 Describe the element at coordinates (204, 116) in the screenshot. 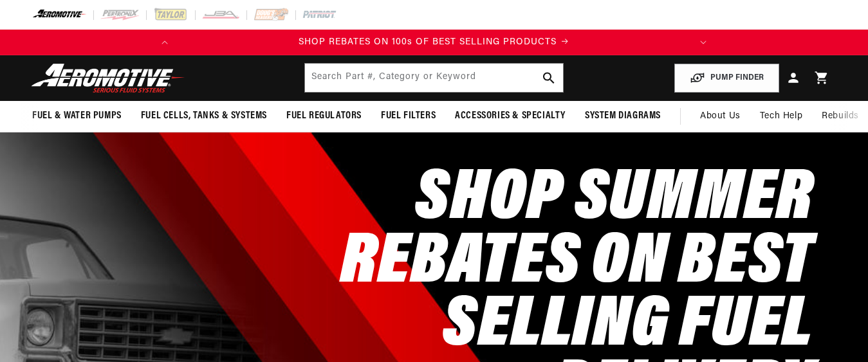

I see `summary: Fuel Cells, Tanks & Systems` at that location.